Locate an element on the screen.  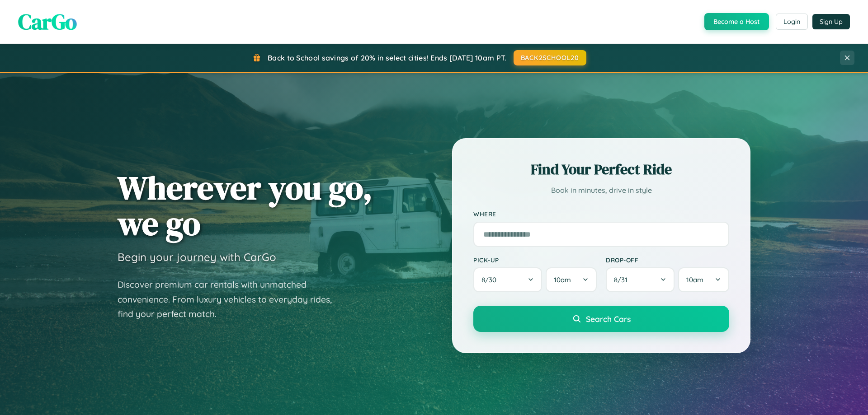
span: Search Cars is located at coordinates (608, 319).